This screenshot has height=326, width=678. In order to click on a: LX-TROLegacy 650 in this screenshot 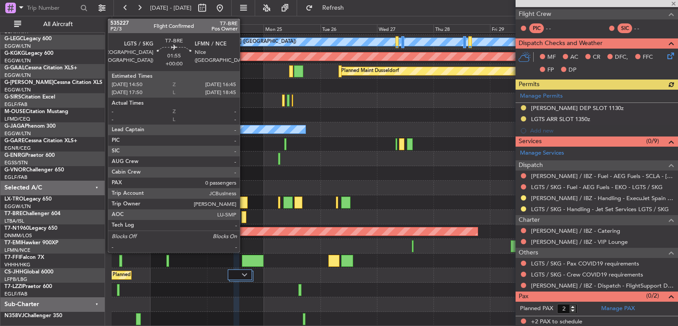, I will do `click(28, 199)`.